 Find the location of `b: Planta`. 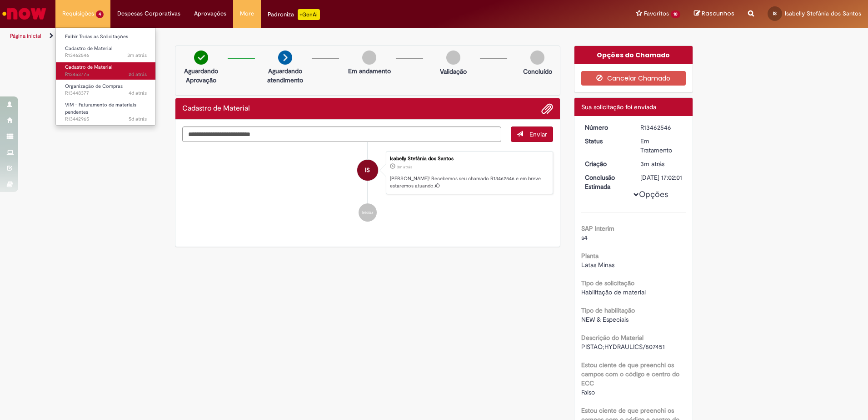

b: Planta is located at coordinates (590, 255).